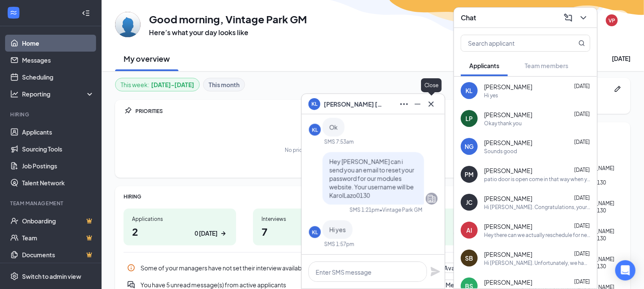  Describe the element at coordinates (618, 89) in the screenshot. I see `svg: Pen` at that location.